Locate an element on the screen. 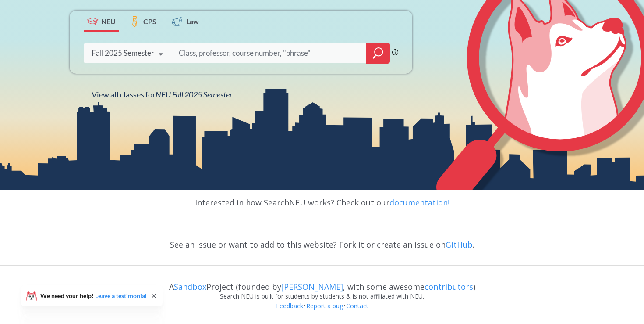 This screenshot has height=324, width=644. span: Law is located at coordinates (193, 21).